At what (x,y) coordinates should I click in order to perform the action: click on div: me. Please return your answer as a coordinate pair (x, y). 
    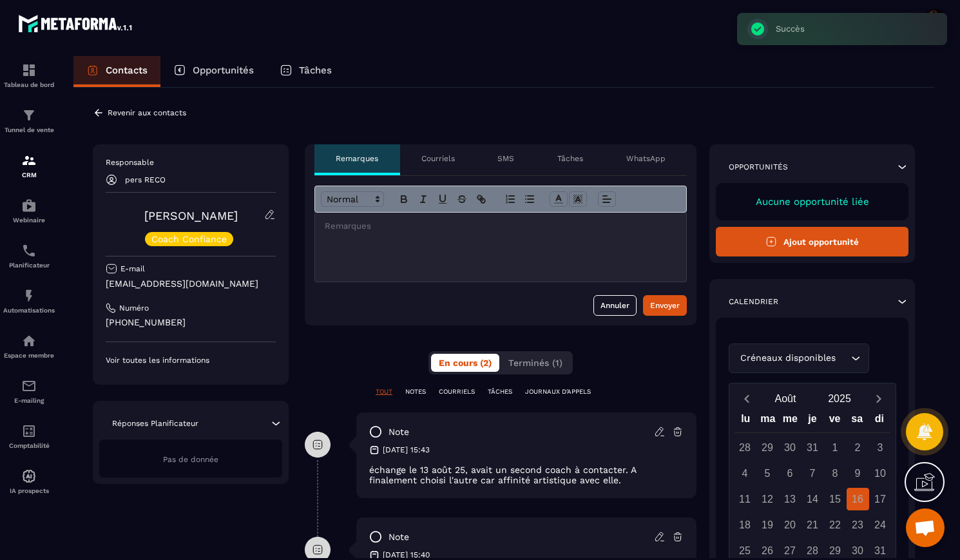
    Looking at the image, I should click on (789, 421).